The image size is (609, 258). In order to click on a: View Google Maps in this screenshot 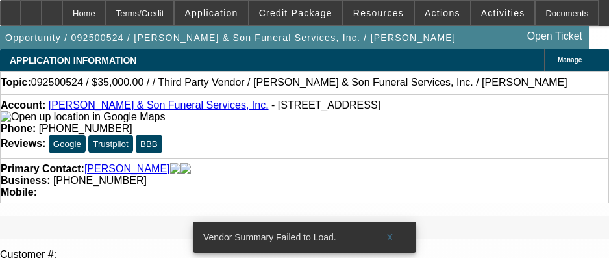, I will do `click(83, 116)`.